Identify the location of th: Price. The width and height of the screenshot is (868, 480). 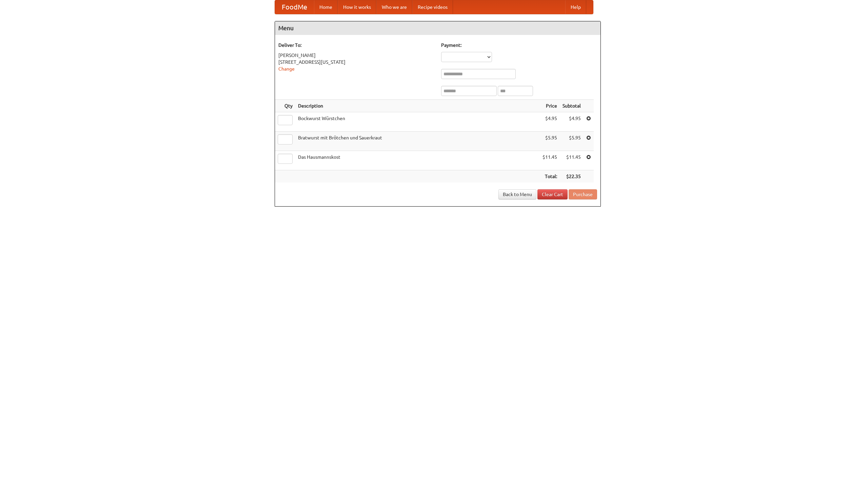
(550, 106).